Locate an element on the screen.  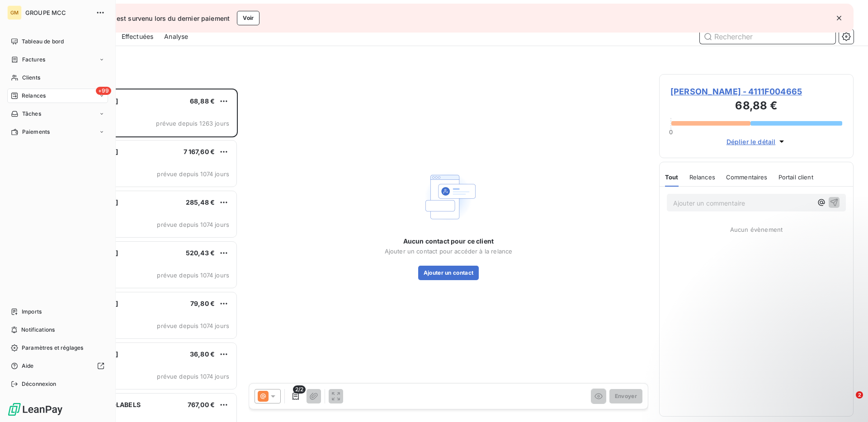
span: Clients is located at coordinates (31, 78).